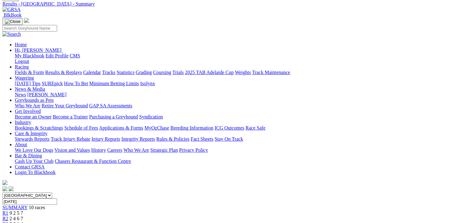 This screenshot has height=223, width=467. I want to click on div: Wagering, so click(239, 84).